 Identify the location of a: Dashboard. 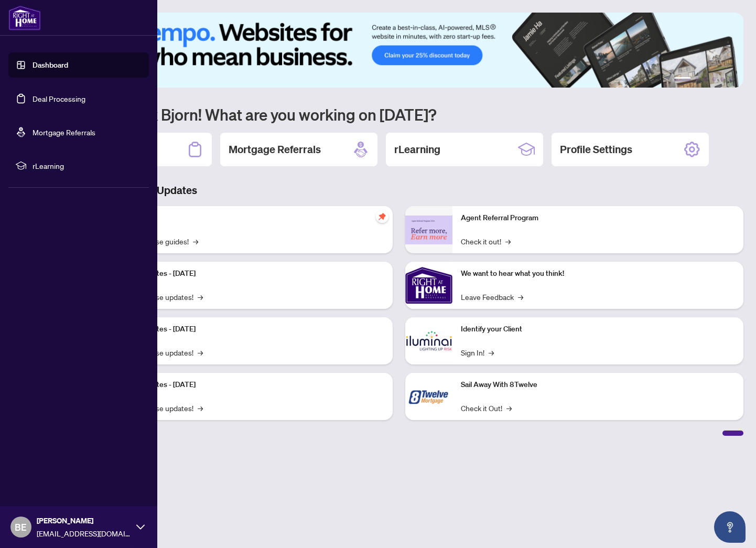
(51, 65).